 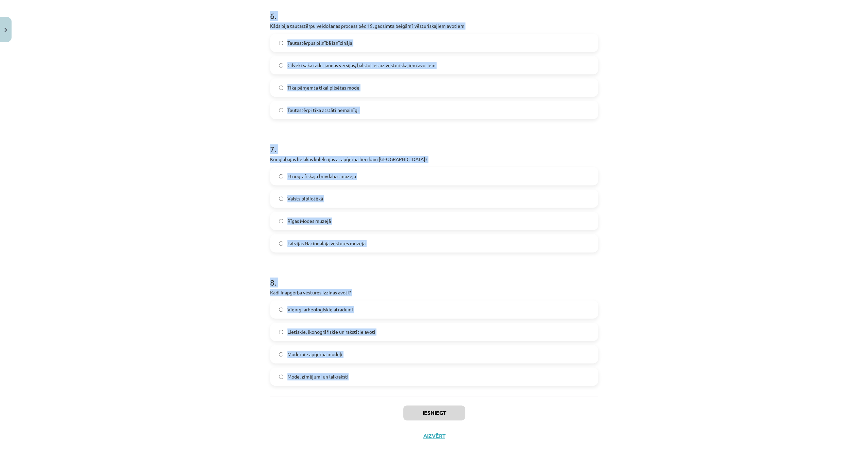 I want to click on input: Lietiskie, ikonogrāfiskie un rakstītie avoti, so click(x=281, y=332).